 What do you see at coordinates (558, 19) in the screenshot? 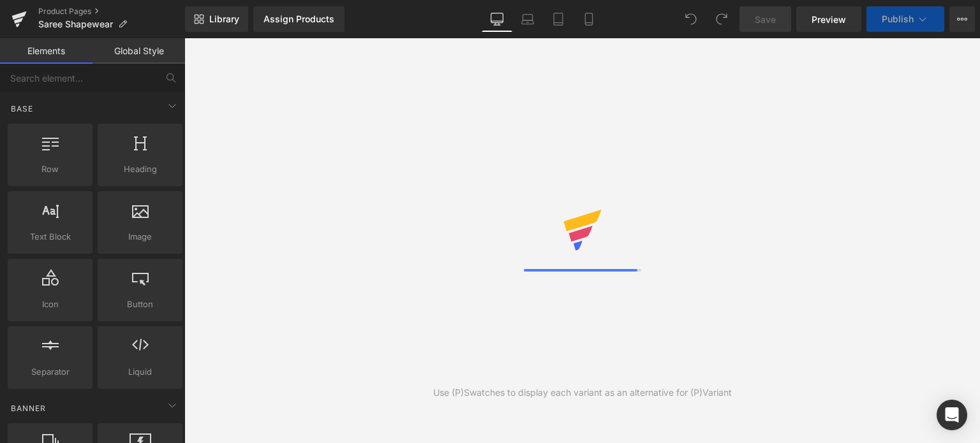
I see `a: Tablet` at bounding box center [558, 19].